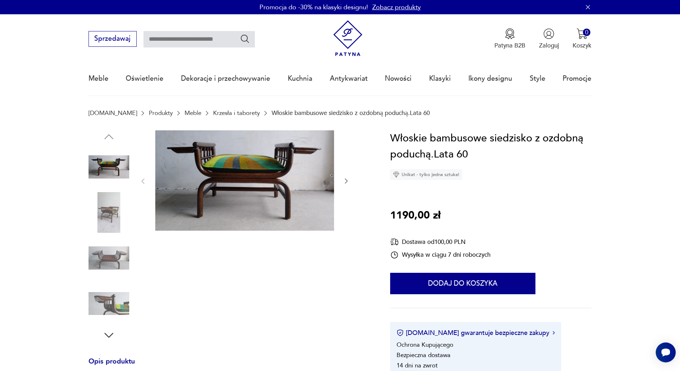  I want to click on a: Zobacz produkty, so click(396, 7).